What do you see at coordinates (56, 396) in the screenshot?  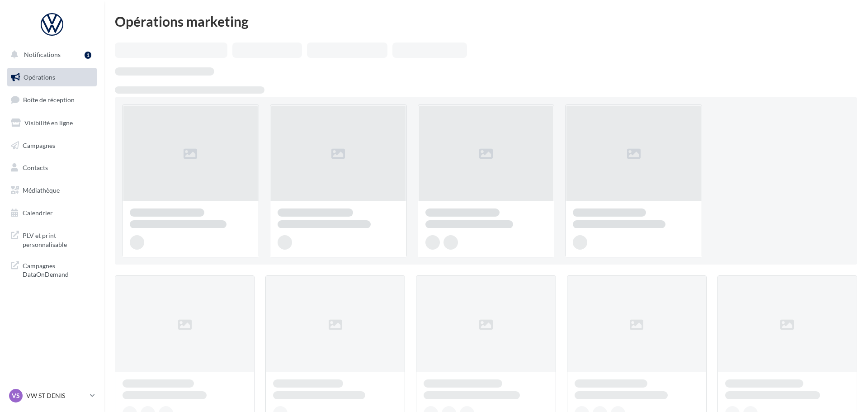 I see `p: VW ST DENIS` at bounding box center [56, 396].